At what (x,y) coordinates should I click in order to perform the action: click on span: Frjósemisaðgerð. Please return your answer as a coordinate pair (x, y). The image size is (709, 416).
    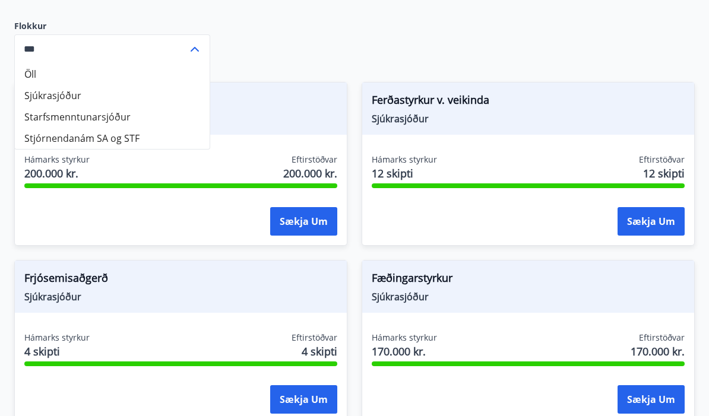
    Looking at the image, I should click on (181, 280).